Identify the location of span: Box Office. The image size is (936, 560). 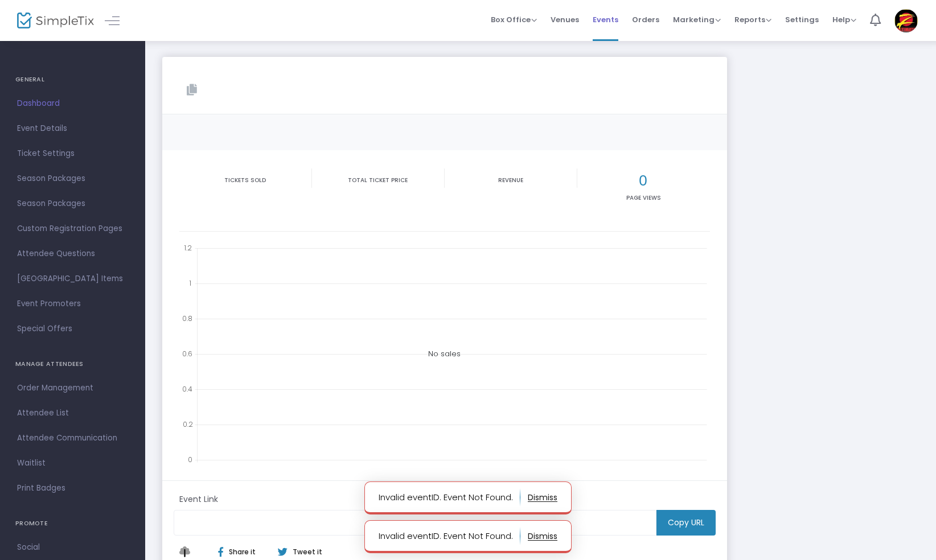
(513, 19).